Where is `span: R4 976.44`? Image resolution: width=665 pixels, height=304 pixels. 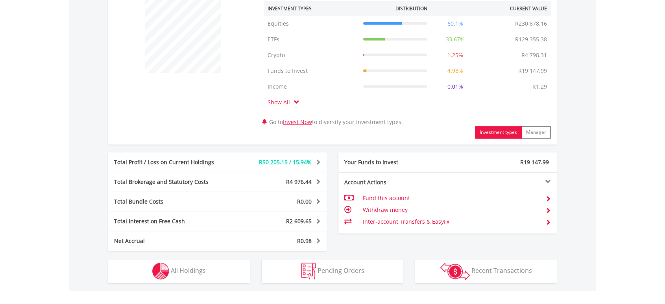 span: R4 976.44 is located at coordinates (299, 181).